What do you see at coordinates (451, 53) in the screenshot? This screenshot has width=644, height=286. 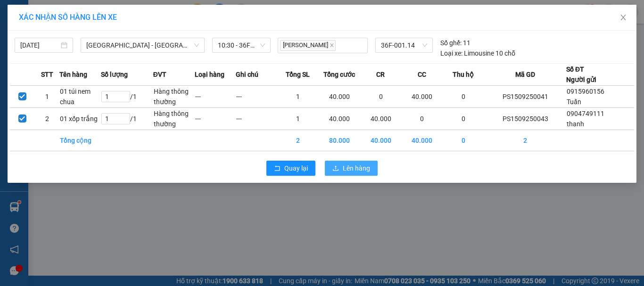 I see `span: Loại xe:` at bounding box center [451, 53].